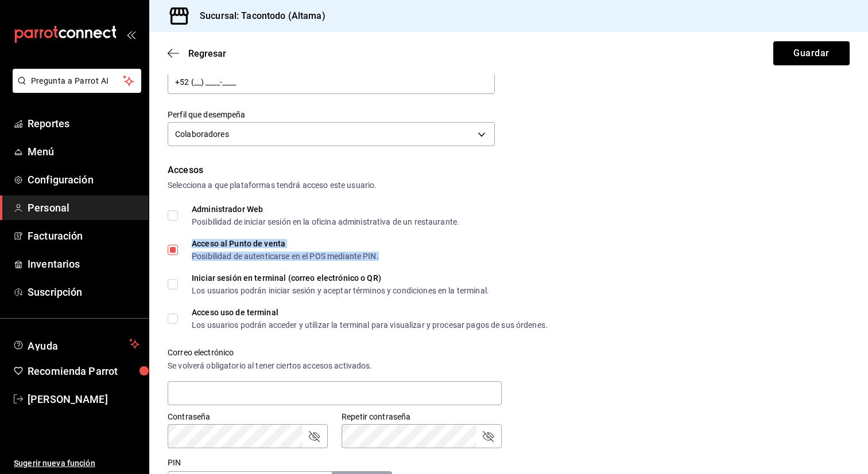 This screenshot has height=474, width=868. What do you see at coordinates (508, 170) in the screenshot?
I see `div: Accesos` at bounding box center [508, 170].